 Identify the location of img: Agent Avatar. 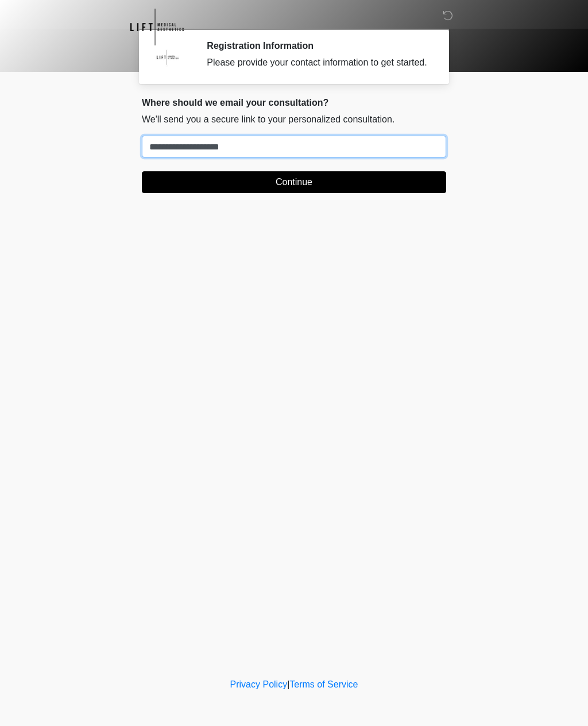
(168, 57).